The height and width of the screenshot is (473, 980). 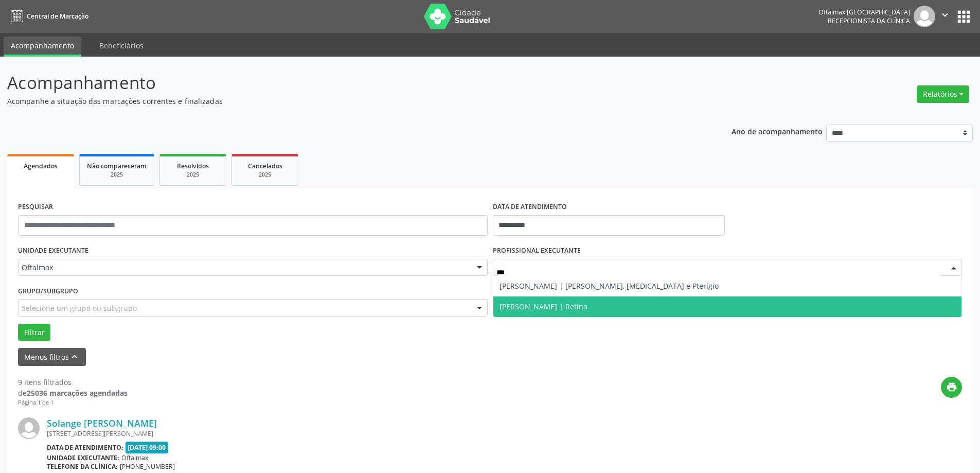 What do you see at coordinates (73, 393) in the screenshot?
I see `div: de` at bounding box center [73, 393].